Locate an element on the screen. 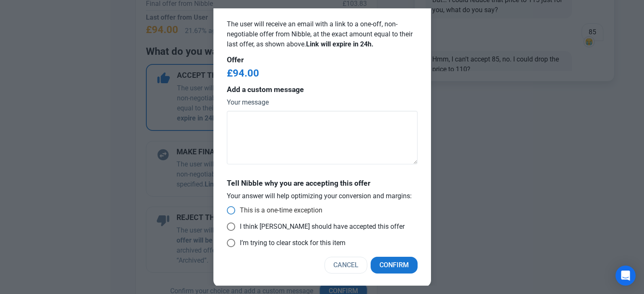 The width and height of the screenshot is (644, 294). div: Open Intercom Messenger is located at coordinates (625, 276).